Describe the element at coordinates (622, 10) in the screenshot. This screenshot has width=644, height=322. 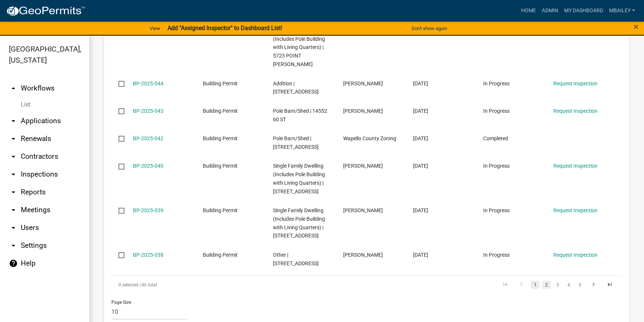
I see `a: mbailey` at that location.